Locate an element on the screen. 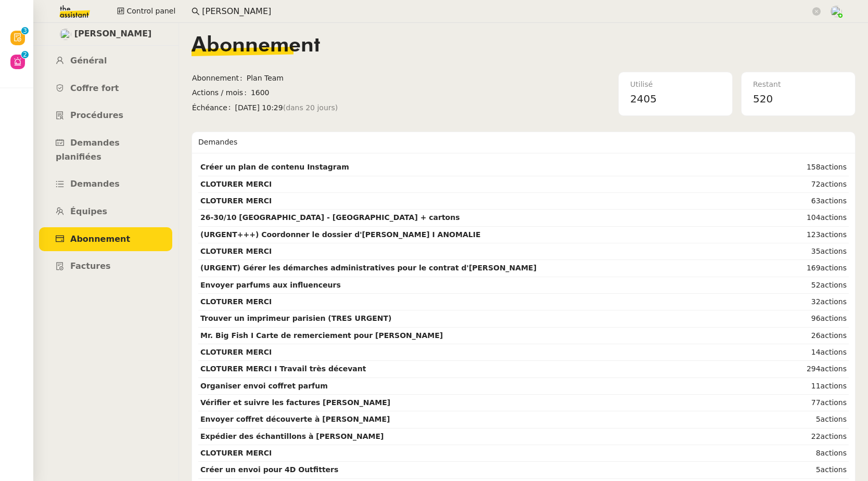 The height and width of the screenshot is (481, 868). p: 3 is located at coordinates (25, 31).